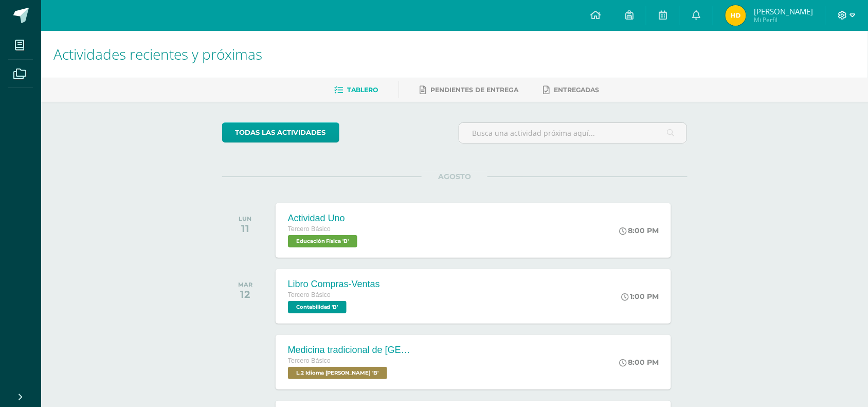 The height and width of the screenshot is (407, 868). What do you see at coordinates (245, 229) in the screenshot?
I see `div: 11` at bounding box center [245, 229].